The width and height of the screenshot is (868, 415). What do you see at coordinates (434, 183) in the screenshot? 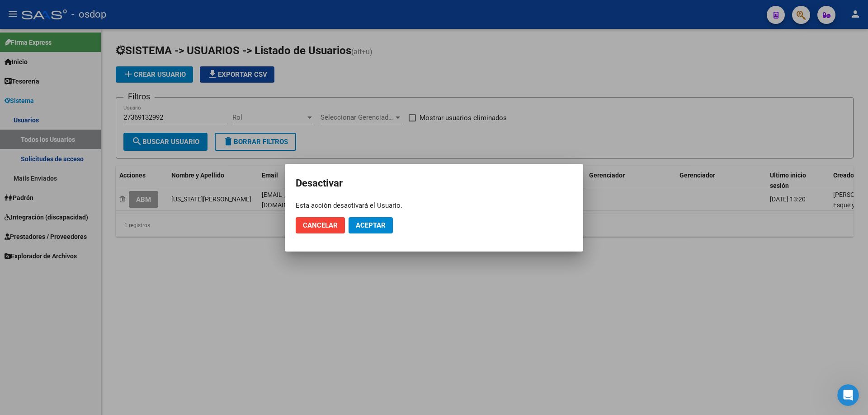
I see `h2: Desactivar` at bounding box center [434, 183].